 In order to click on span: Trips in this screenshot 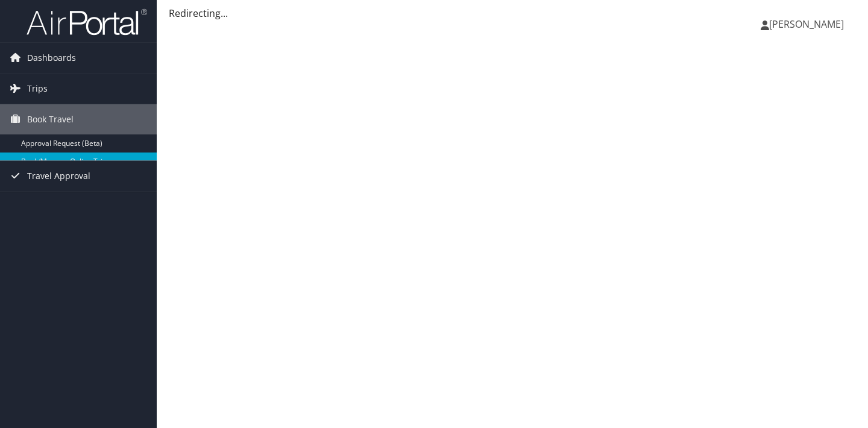, I will do `click(37, 89)`.